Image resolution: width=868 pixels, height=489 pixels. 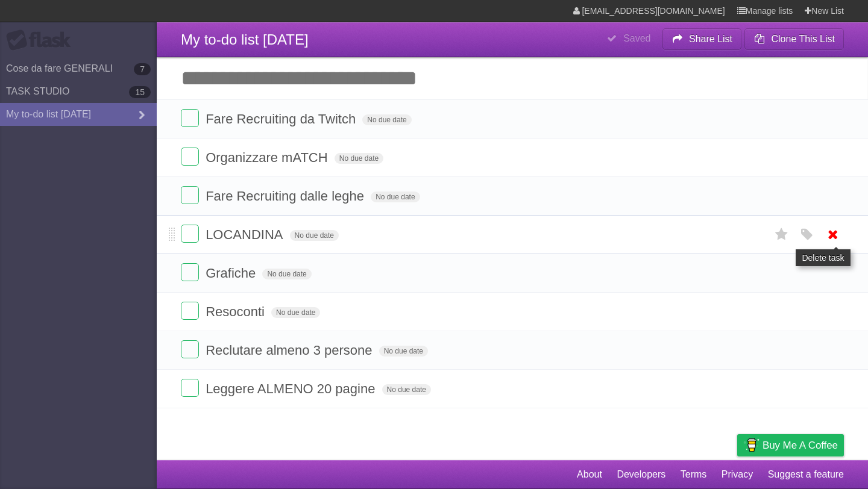 I want to click on a: About, so click(x=589, y=475).